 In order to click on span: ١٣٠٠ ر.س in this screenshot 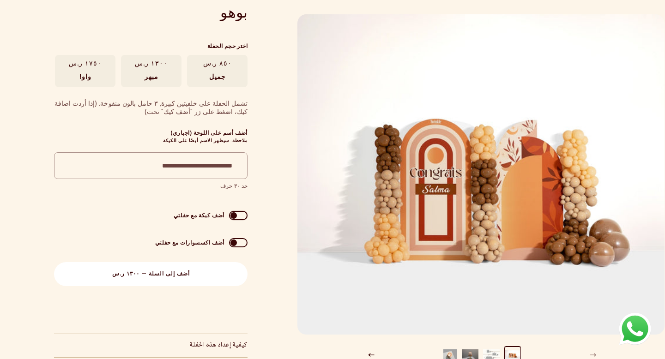, I will do `click(151, 64)`.